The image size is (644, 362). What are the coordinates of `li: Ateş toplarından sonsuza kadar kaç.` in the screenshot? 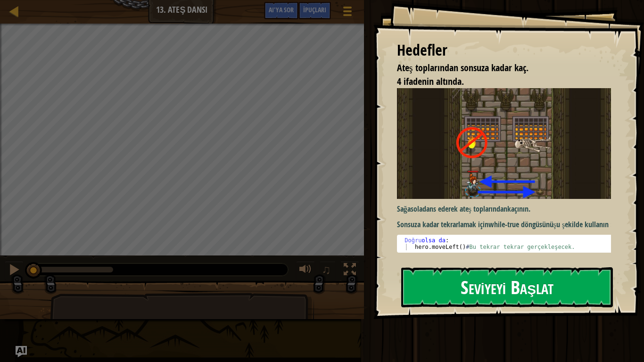 It's located at (497, 68).